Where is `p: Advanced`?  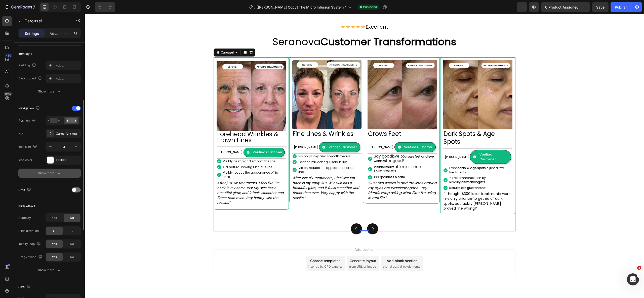 p: Advanced is located at coordinates (58, 33).